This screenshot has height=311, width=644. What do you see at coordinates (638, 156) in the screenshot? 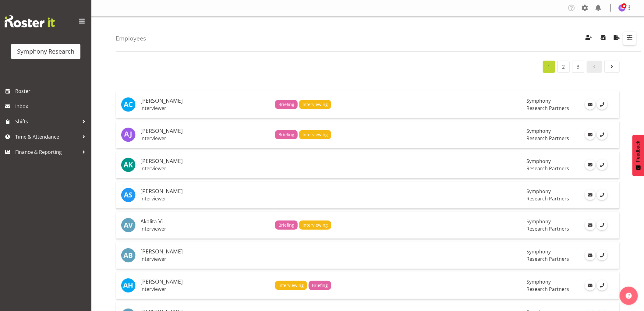
I see `button: Feedback - Show survey` at bounding box center [638, 156].